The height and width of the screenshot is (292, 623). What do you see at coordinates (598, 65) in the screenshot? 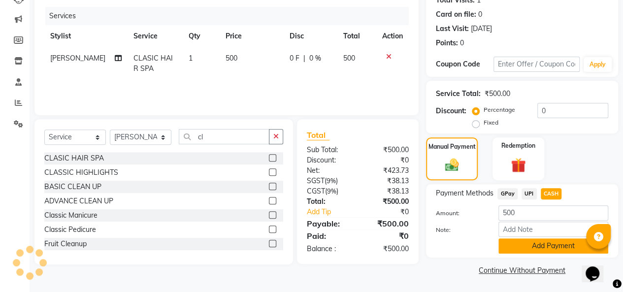
I see `button: Apply` at bounding box center [598, 65].